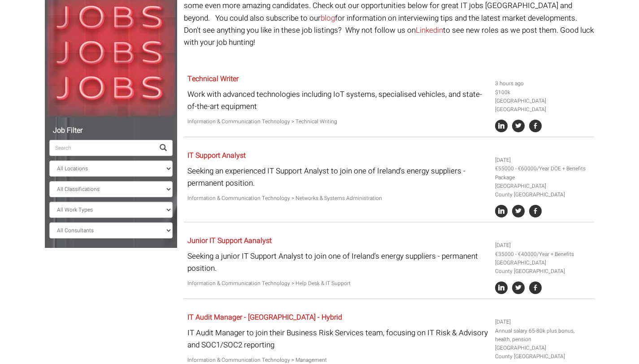 The width and height of the screenshot is (639, 364). I want to click on p: Information & Communication Technology > Help Desk & IT Support, so click(337, 283).